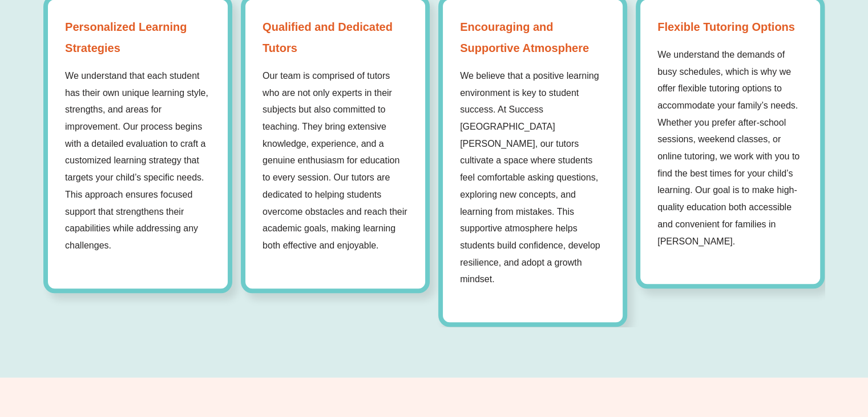 This screenshot has width=868, height=417. What do you see at coordinates (730, 27) in the screenshot?
I see `strong: Flexible Tutoring Options` at bounding box center [730, 27].